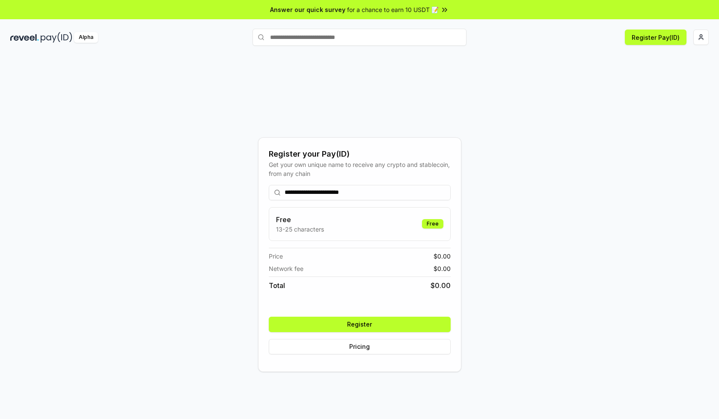 This screenshot has height=419, width=719. I want to click on img: pay_id, so click(56, 37).